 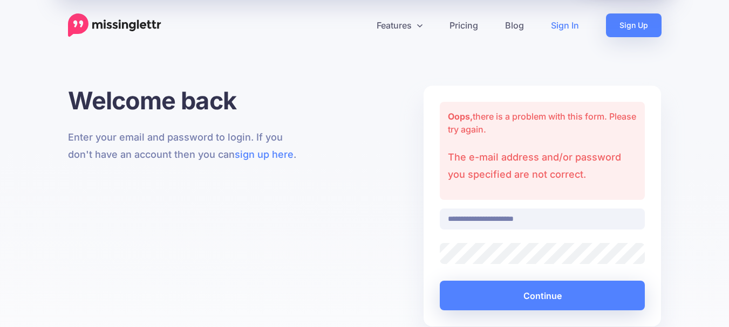 What do you see at coordinates (542, 151) in the screenshot?
I see `div: there is a problem with this form. Please try again.` at bounding box center [542, 151].